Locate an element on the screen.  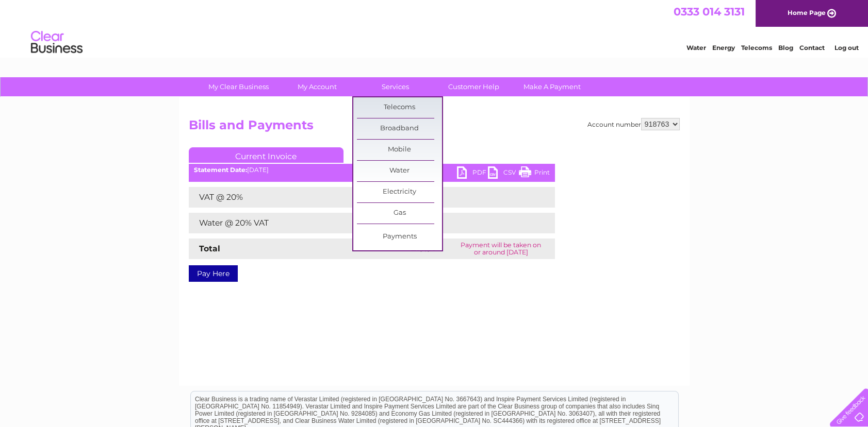
a: Customer Help is located at coordinates (473, 87).